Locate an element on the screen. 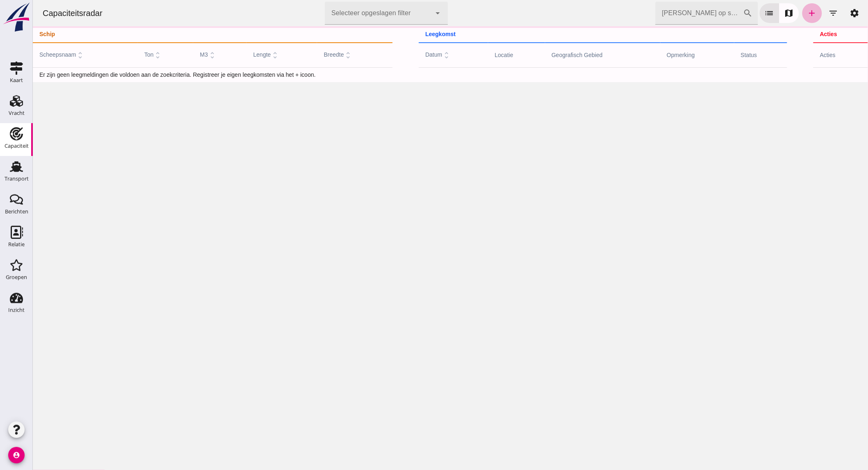  i: search is located at coordinates (715, 13).